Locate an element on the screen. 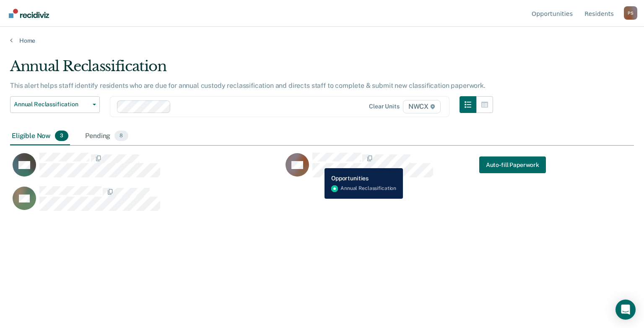 The width and height of the screenshot is (644, 328). div: Eligible Now3 is located at coordinates (40, 136).